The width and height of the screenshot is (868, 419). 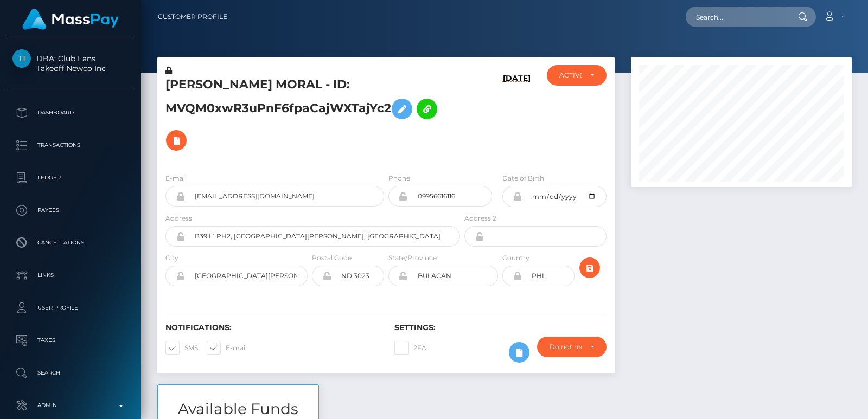 I want to click on input: Search..., so click(x=737, y=17).